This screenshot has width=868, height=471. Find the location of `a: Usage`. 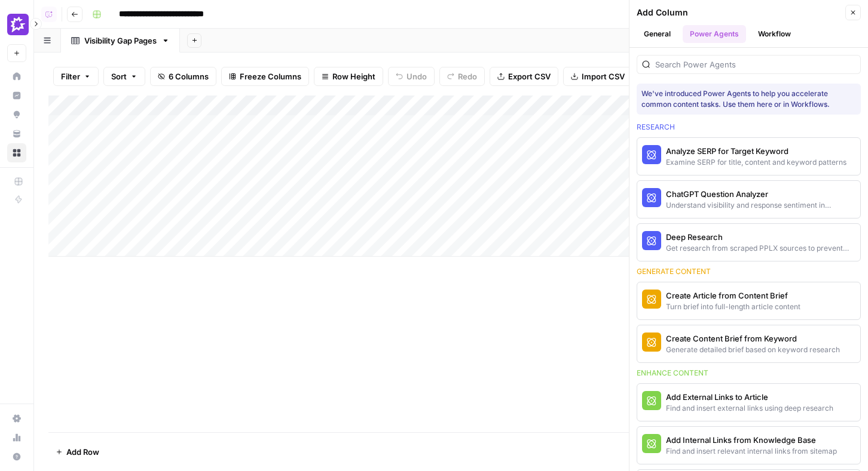

a: Usage is located at coordinates (17, 438).